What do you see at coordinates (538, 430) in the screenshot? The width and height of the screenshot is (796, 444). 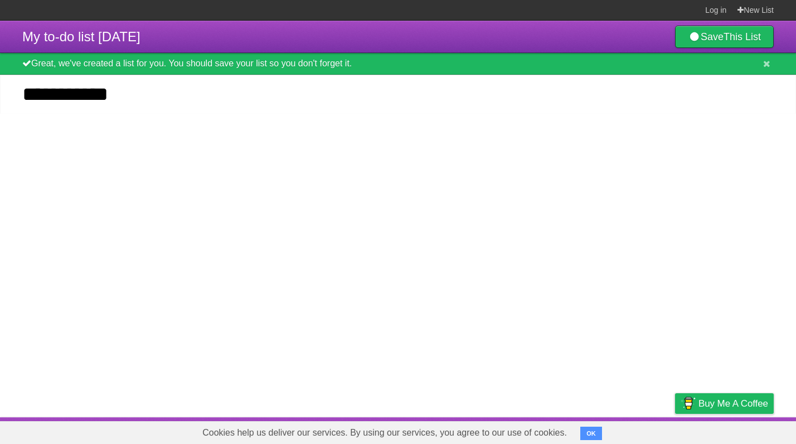 I see `a: About` at bounding box center [538, 430].